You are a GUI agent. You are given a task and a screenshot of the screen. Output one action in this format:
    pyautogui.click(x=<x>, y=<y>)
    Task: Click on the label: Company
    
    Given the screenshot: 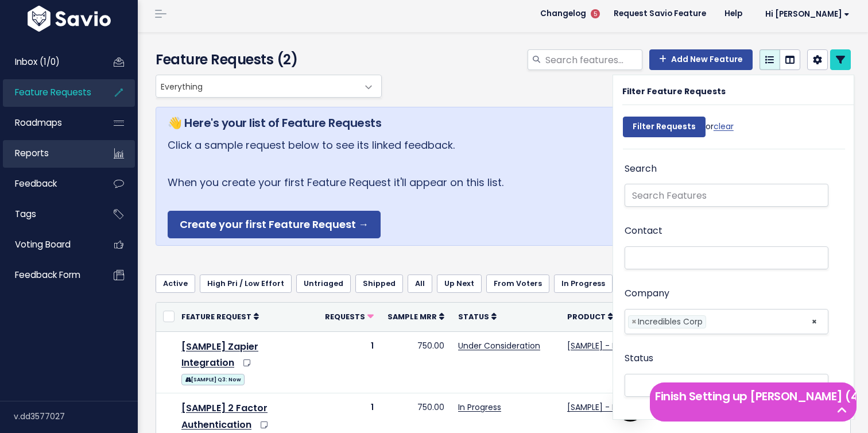 What is the action you would take?
    pyautogui.click(x=647, y=293)
    